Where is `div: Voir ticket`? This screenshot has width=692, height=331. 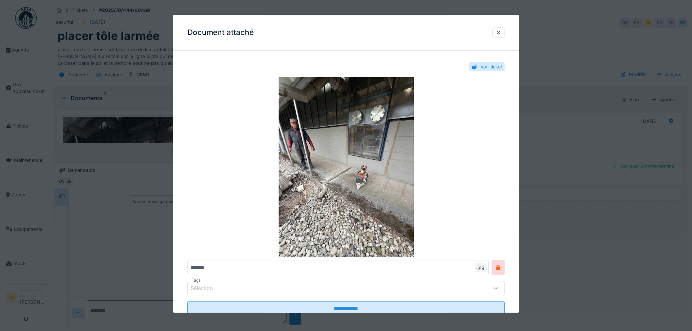 div: Voir ticket is located at coordinates (491, 67).